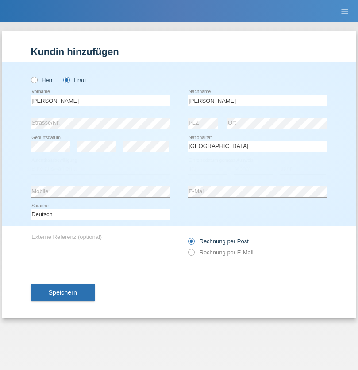  Describe the element at coordinates (63, 293) in the screenshot. I see `button: Speichern` at that location.